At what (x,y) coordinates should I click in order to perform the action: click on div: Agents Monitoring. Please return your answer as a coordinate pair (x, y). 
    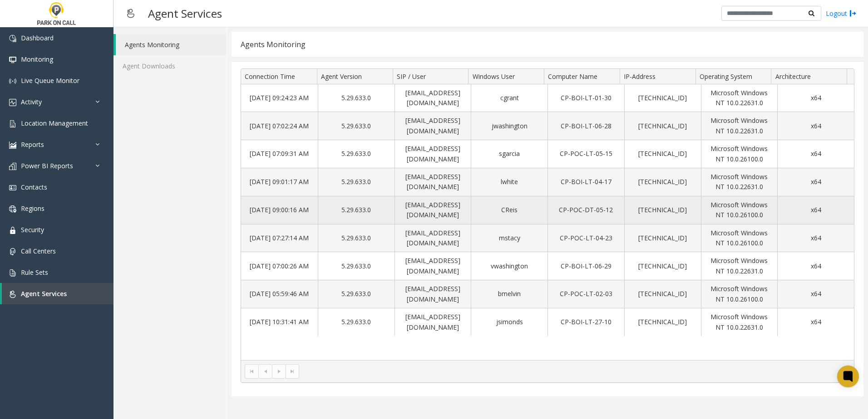
    Looking at the image, I should click on (273, 44).